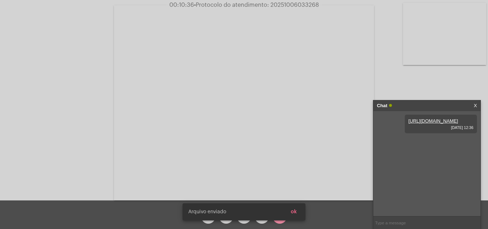  What do you see at coordinates (475, 106) in the screenshot?
I see `a: X` at bounding box center [475, 106].